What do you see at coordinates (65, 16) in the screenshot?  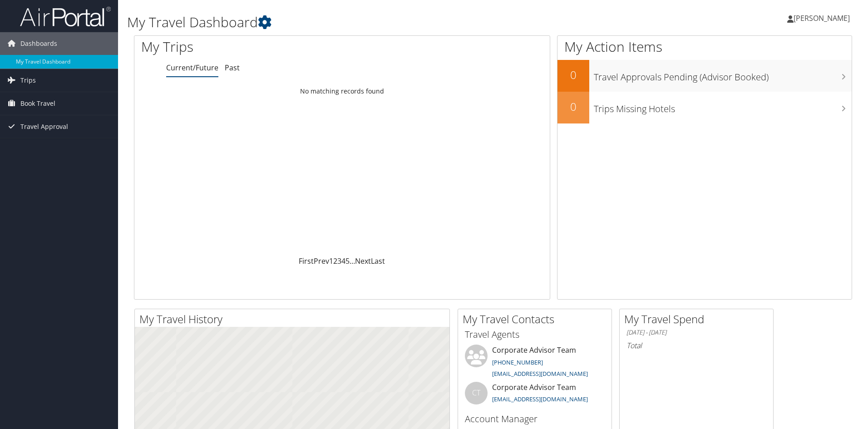 I see `img: airportal-logo.png` at bounding box center [65, 16].